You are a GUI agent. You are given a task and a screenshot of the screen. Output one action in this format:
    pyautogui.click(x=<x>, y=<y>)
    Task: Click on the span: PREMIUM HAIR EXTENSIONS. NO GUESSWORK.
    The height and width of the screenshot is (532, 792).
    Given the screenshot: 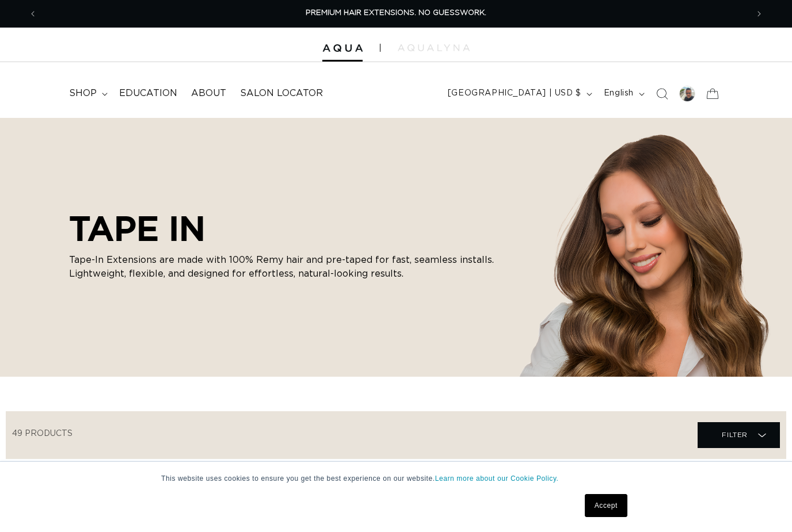 What is the action you would take?
    pyautogui.click(x=396, y=13)
    